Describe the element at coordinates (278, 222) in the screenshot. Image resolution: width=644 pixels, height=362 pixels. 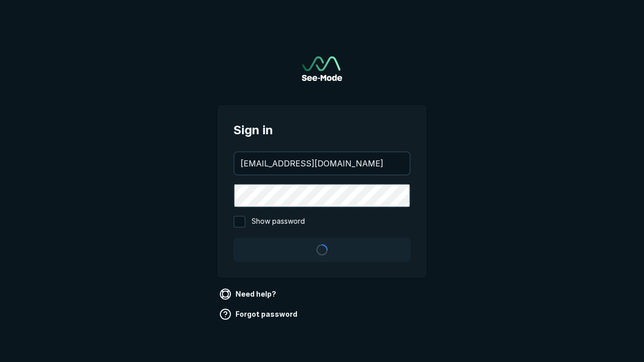
I see `span: Show password` at that location.